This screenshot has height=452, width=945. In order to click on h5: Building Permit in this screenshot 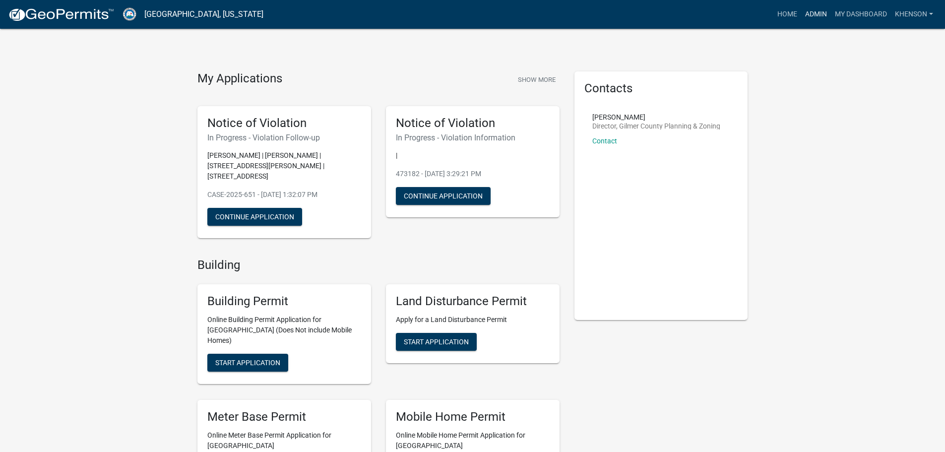, I will do `click(284, 301)`.